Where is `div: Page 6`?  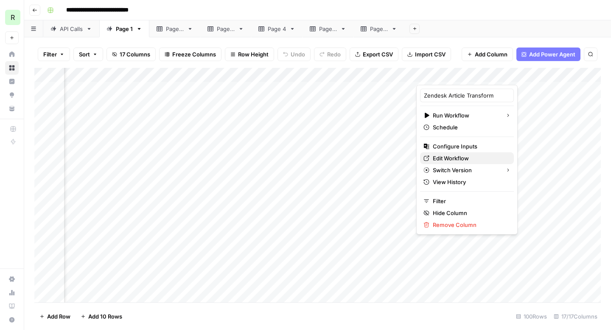 div: Page 6 is located at coordinates (379, 29).